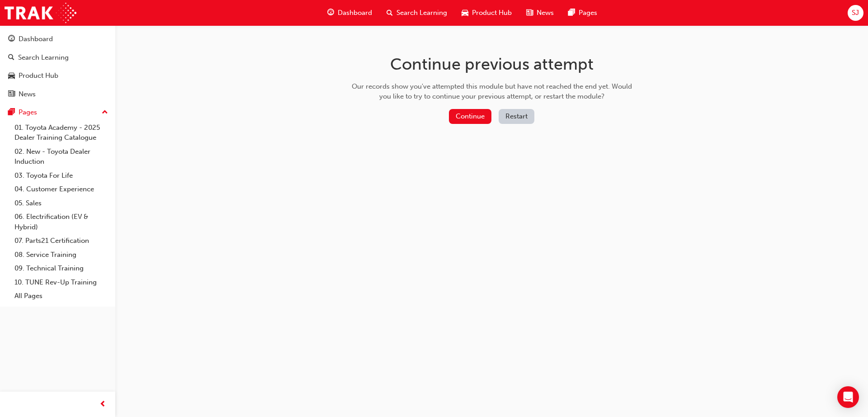  What do you see at coordinates (43, 57) in the screenshot?
I see `div: Search Learning` at bounding box center [43, 57].